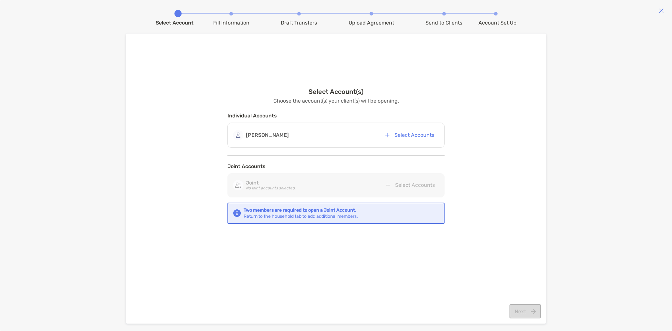 The height and width of the screenshot is (331, 672). What do you see at coordinates (301, 210) in the screenshot?
I see `strong: Two members are required to open a Joint Account.` at bounding box center [301, 210].